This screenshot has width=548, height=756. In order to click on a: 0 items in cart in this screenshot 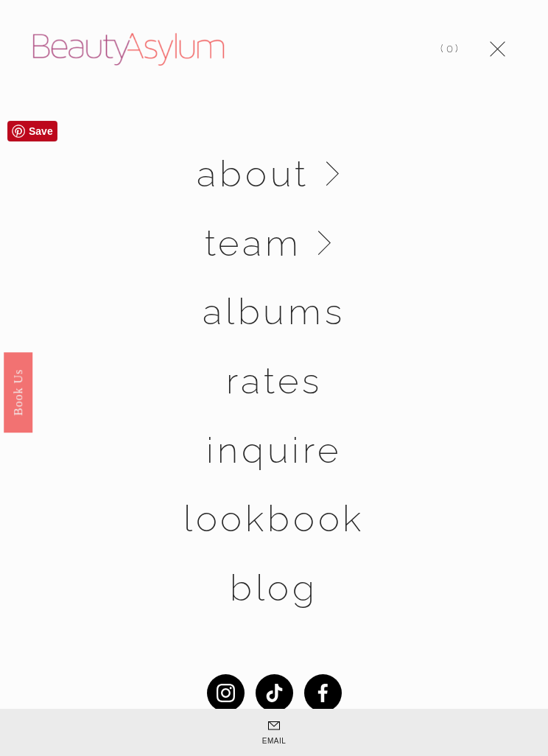, I will do `click(451, 49)`.